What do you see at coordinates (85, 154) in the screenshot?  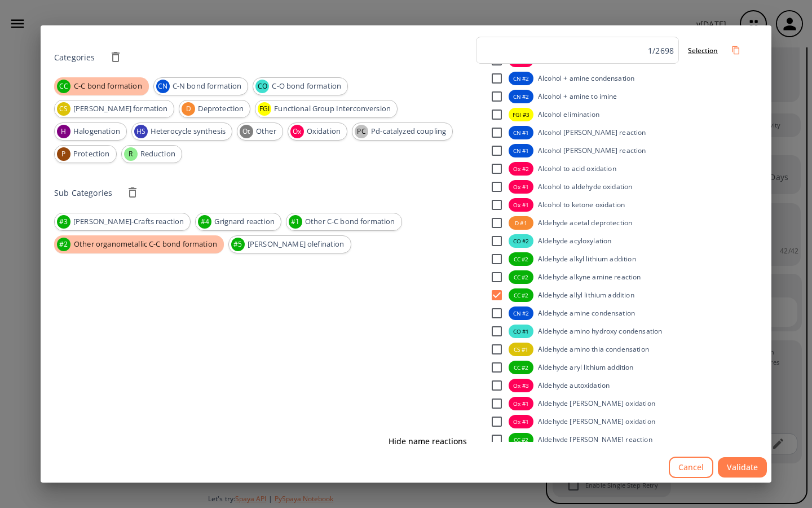 I see `div: PProtection` at bounding box center [85, 154].